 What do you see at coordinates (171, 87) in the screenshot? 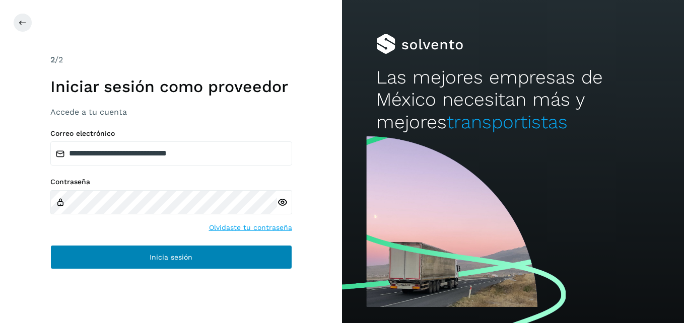
I see `h1: Iniciar sesión como proveedor` at bounding box center [171, 87].